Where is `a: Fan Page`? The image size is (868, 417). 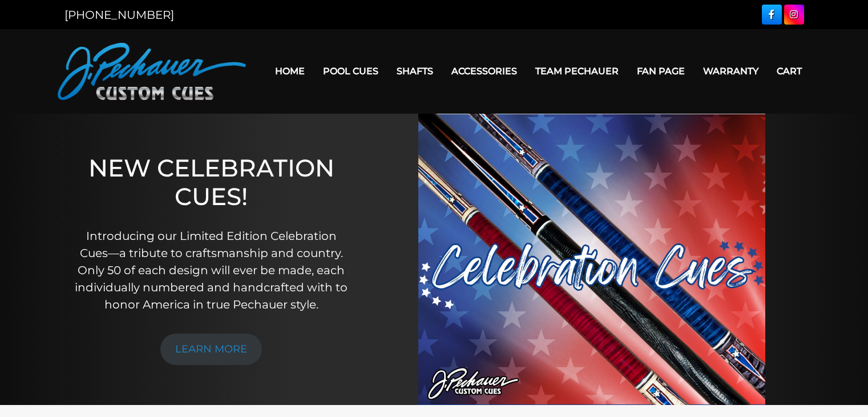 a: Fan Page is located at coordinates (661, 71).